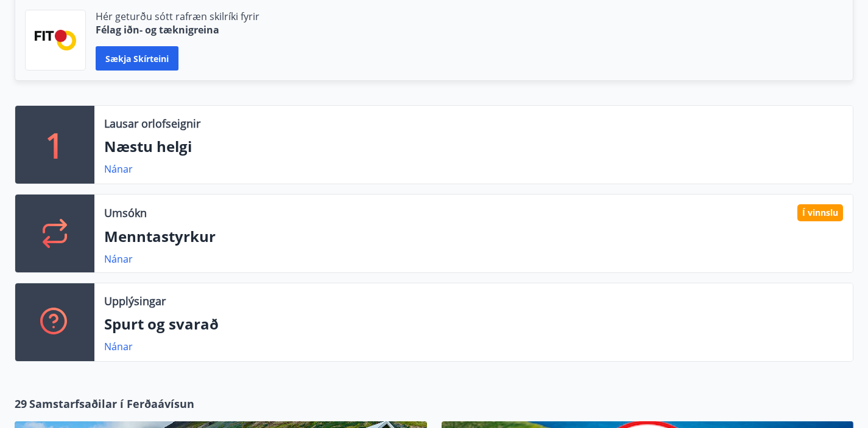 This screenshot has height=428, width=868. I want to click on p: Umsókn, so click(126, 213).